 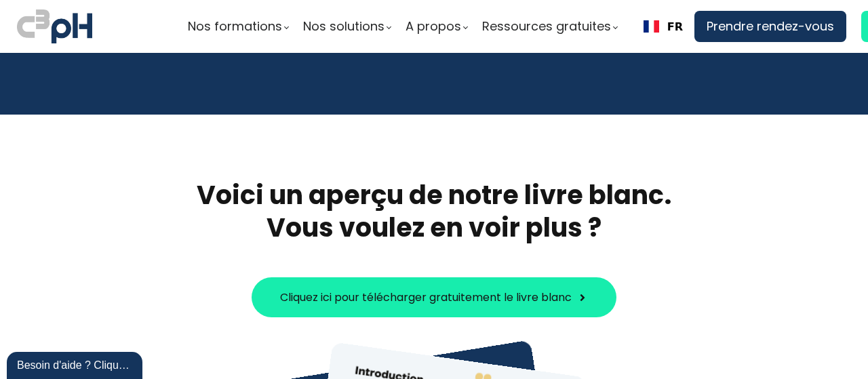 What do you see at coordinates (433, 26) in the screenshot?
I see `span: A propos` at bounding box center [433, 26].